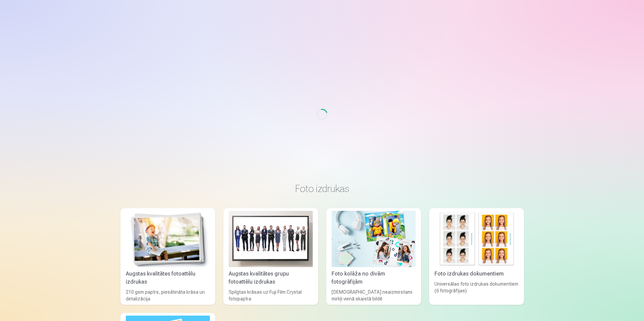 The height and width of the screenshot is (321, 644). What do you see at coordinates (476, 256) in the screenshot?
I see `a: Foto izdrukas dokumentiemFoto izdrukas dokumentiemUniversālas foto izdrukas dokumentiem (6 fotogr...` at bounding box center [476, 256].